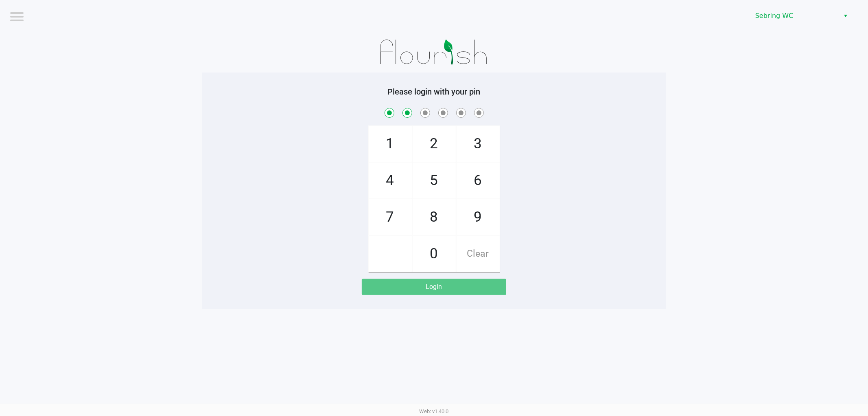  What do you see at coordinates (391, 217) in the screenshot?
I see `span: 7` at bounding box center [391, 217].